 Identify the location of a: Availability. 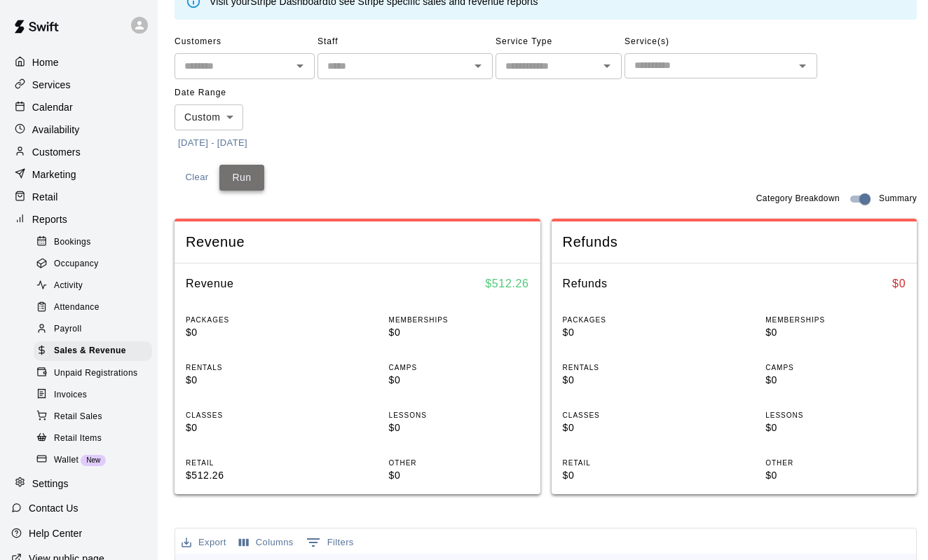
(78, 130).